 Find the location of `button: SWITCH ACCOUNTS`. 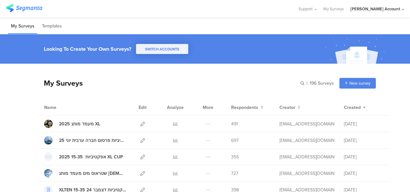

button: SWITCH ACCOUNTS is located at coordinates (162, 49).